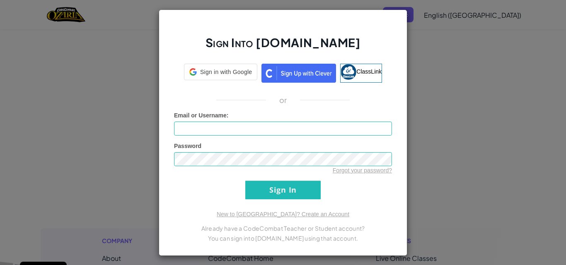 The image size is (566, 265). Describe the element at coordinates (283, 229) in the screenshot. I see `p: Already have a CodeCombat Teacher or Student account?` at that location.